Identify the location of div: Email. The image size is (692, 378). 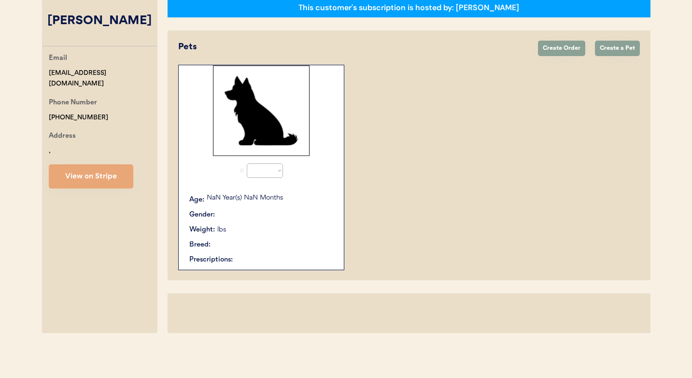
(58, 58).